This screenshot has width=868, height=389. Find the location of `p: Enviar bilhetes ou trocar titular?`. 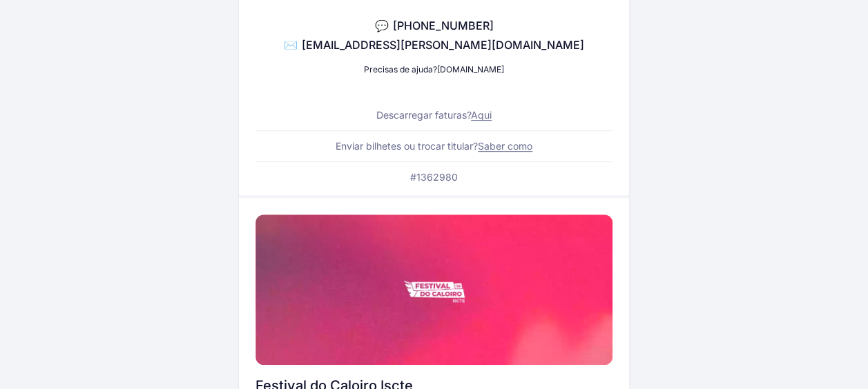

p: Enviar bilhetes ou trocar titular? is located at coordinates (434, 146).